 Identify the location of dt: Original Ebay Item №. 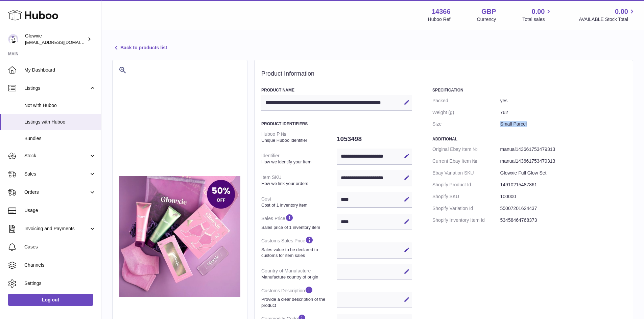
(466, 149).